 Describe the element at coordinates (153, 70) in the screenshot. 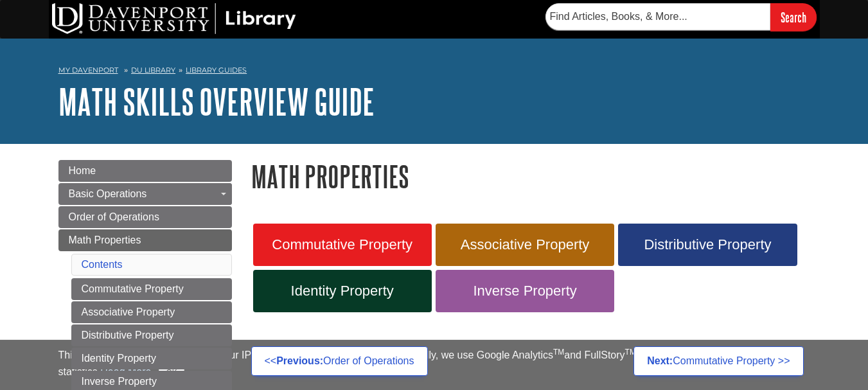

I see `a: DU Library` at that location.